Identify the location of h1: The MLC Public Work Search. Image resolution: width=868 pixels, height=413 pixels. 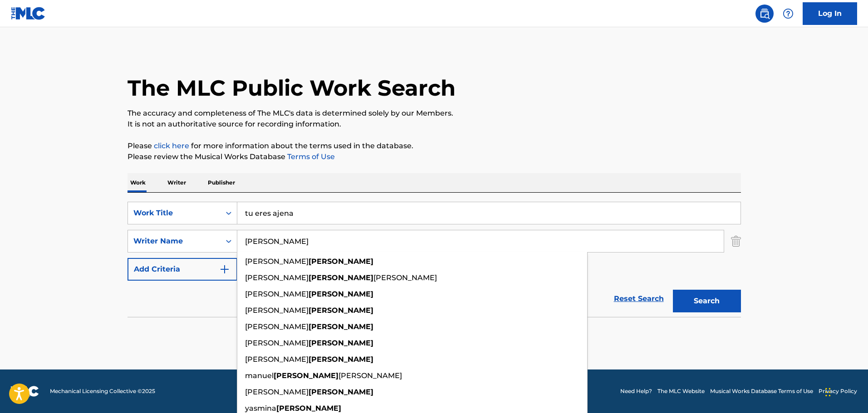
(292, 88).